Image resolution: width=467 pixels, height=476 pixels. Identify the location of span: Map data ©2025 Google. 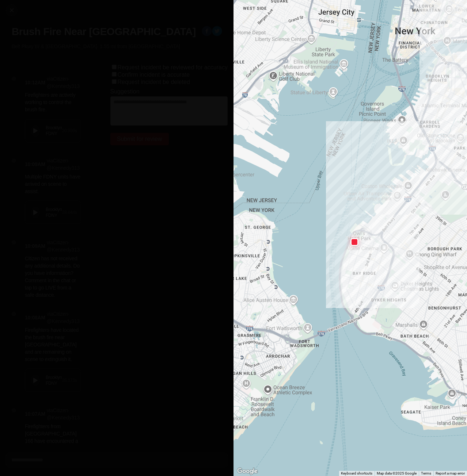
(396, 473).